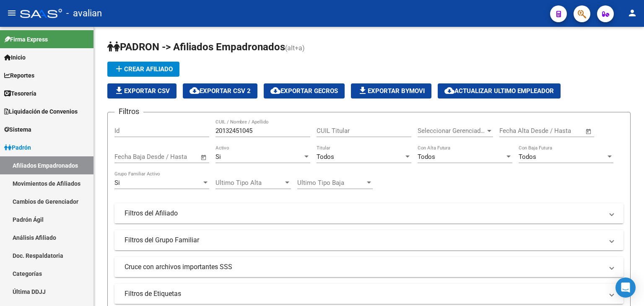 The image size is (644, 306). I want to click on mat-expansion-panel-header: Filtros del Grupo Familiar, so click(369, 241).